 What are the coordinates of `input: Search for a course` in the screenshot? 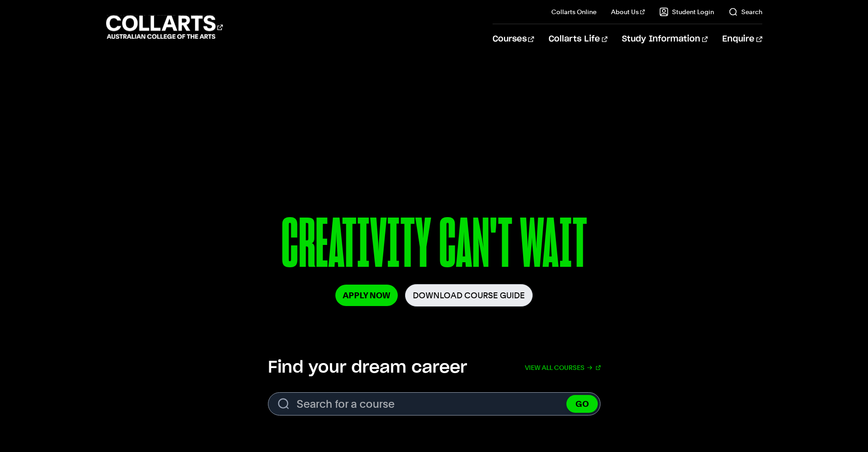 It's located at (434, 404).